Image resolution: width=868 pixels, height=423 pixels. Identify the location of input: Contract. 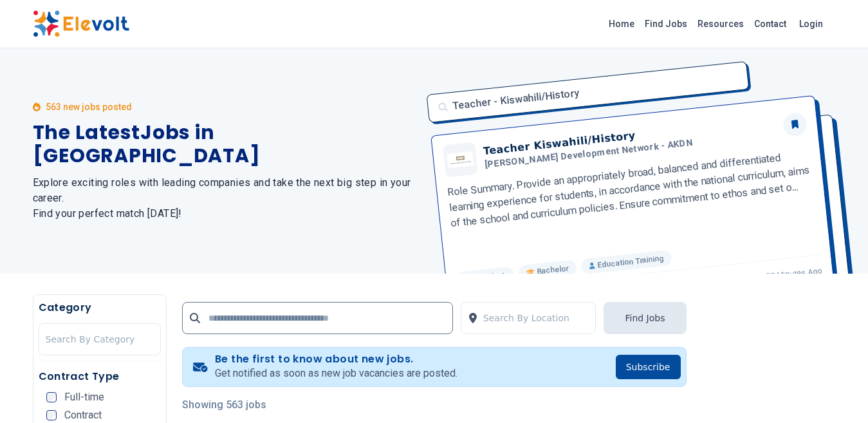
(51, 415).